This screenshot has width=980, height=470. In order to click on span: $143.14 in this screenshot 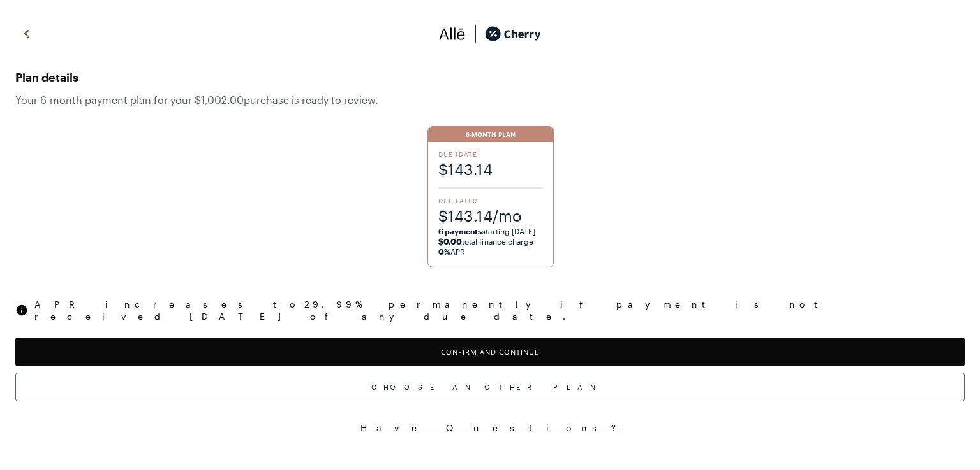, I will do `click(491, 169)`.